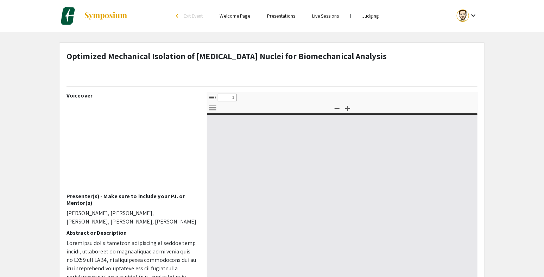 Image resolution: width=544 pixels, height=277 pixels. I want to click on h2: Abstract or Description, so click(131, 233).